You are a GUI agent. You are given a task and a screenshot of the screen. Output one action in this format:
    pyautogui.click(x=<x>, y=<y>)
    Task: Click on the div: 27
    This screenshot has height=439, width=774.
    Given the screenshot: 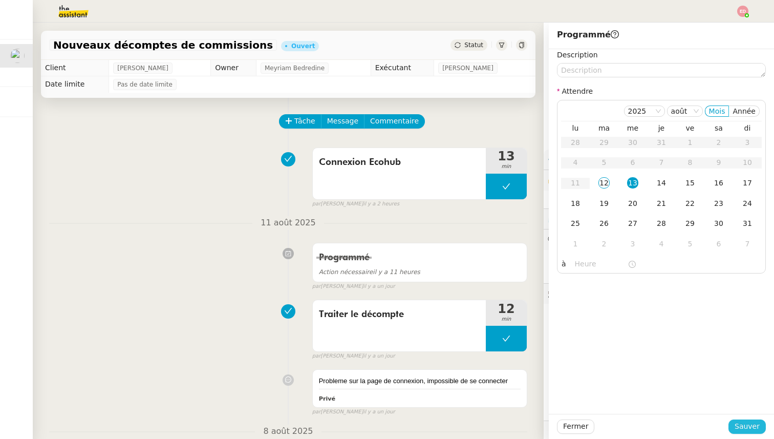 What is the action you would take?
    pyautogui.click(x=633, y=223)
    